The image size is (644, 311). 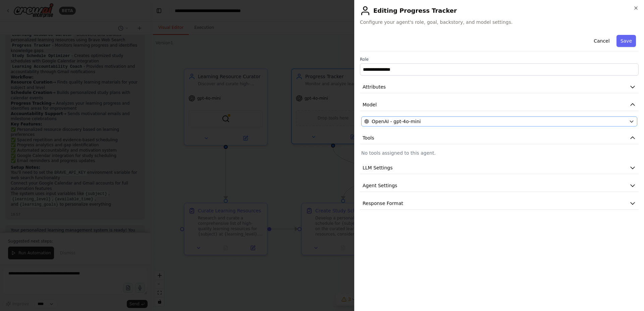 I want to click on button: Agent Settings, so click(x=499, y=185).